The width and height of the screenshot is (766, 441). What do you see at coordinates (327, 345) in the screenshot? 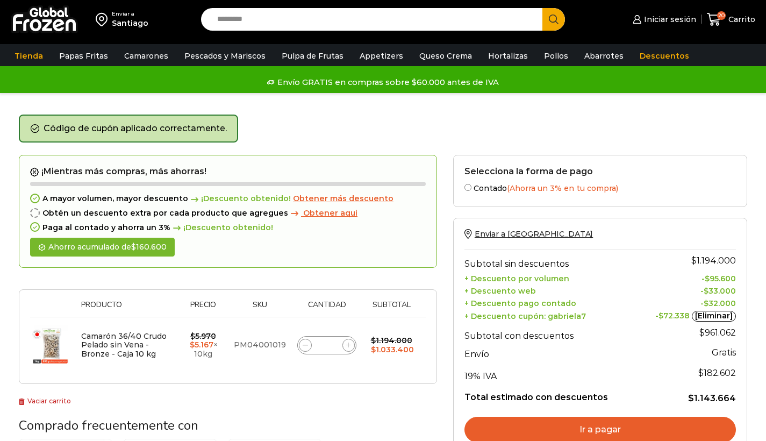
I see `input: Product quantity` at bounding box center [327, 345].